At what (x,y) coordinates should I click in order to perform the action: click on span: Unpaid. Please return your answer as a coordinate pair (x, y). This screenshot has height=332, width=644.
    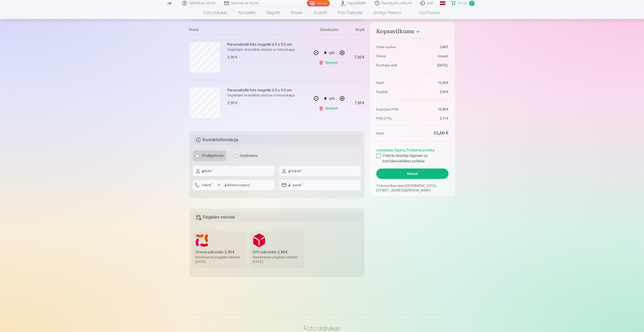
    Looking at the image, I should click on (443, 56).